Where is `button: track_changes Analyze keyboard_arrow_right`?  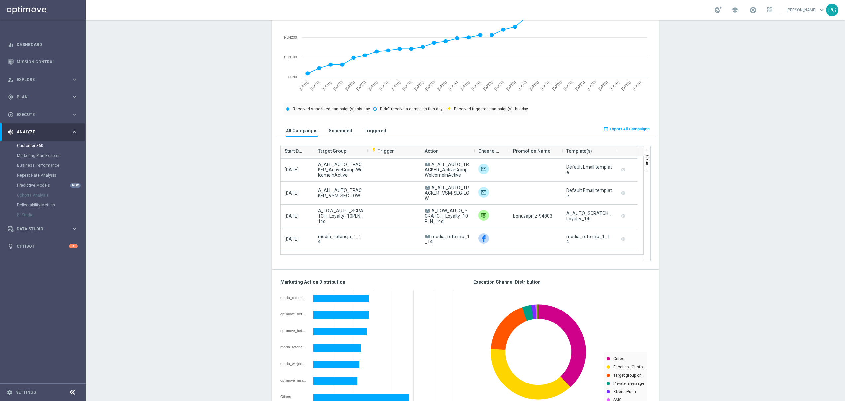
button: track_changes Analyze keyboard_arrow_right is located at coordinates (43, 132).